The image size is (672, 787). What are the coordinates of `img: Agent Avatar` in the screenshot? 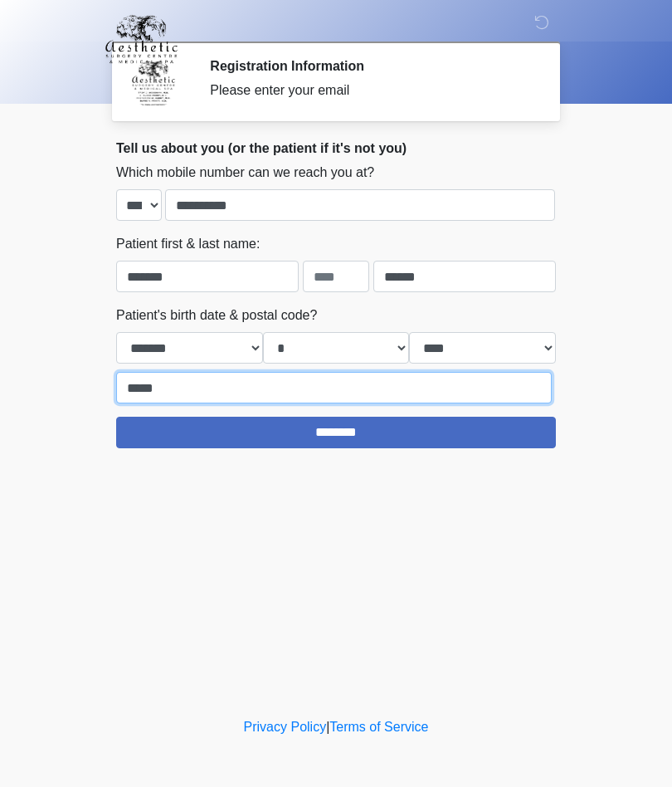 It's located at (154, 83).